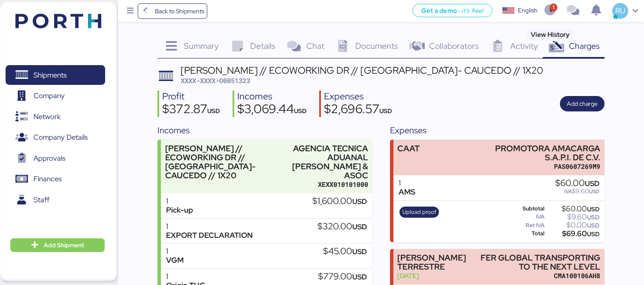 This screenshot has width=644, height=285. I want to click on a: Shipments, so click(55, 75).